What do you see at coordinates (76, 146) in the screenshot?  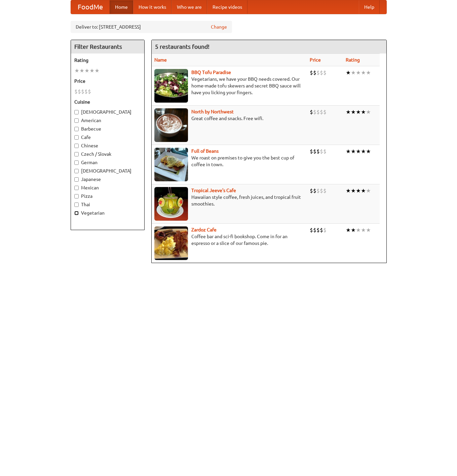 I see `input: Chinese` at bounding box center [76, 146].